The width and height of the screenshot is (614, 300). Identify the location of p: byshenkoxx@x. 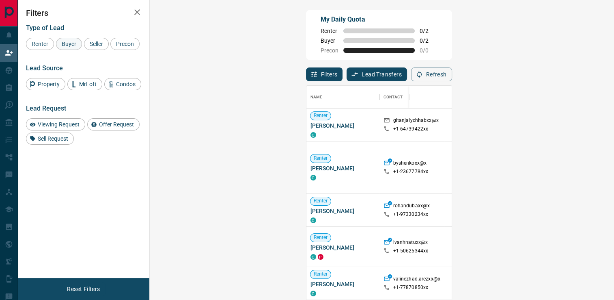
(410, 164).